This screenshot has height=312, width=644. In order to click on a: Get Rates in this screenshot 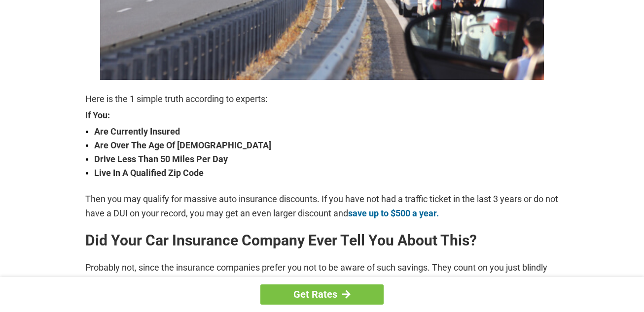, I will do `click(322, 294)`.